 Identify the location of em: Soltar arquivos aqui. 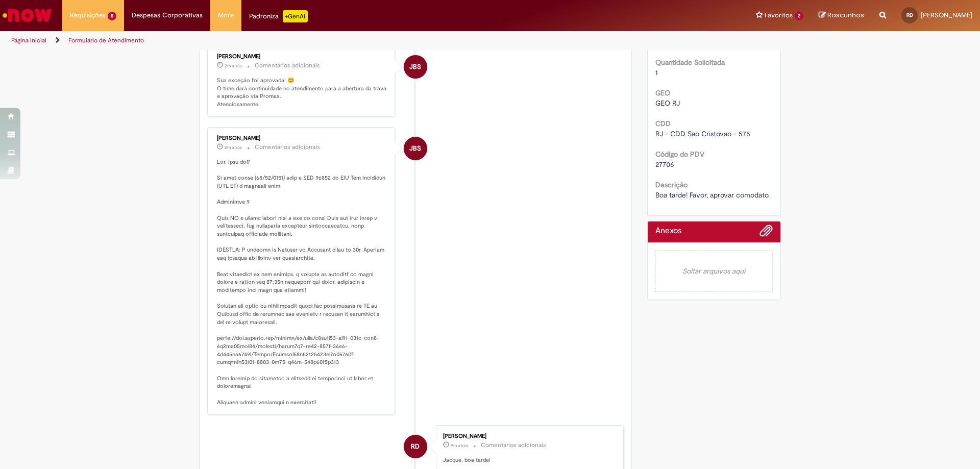
(714, 271).